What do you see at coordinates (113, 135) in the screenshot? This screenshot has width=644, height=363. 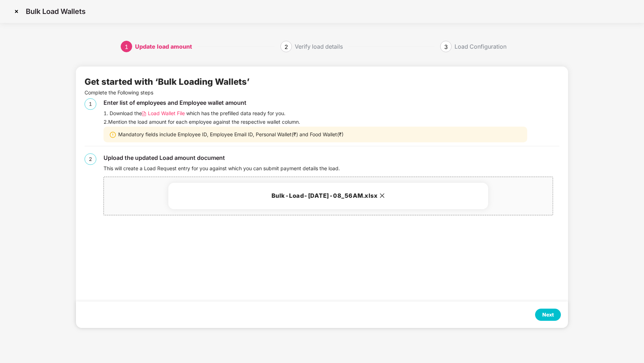 I see `img: svg+xml;base64,PHN2ZyBpZD0iV2FybmluZ18tXzIweDIwIiBkYXRhLW5hbWU9Ildhcm5pbmcgLSAyMHgyMCIgeG1sbnM9Im...` at bounding box center [113, 135].